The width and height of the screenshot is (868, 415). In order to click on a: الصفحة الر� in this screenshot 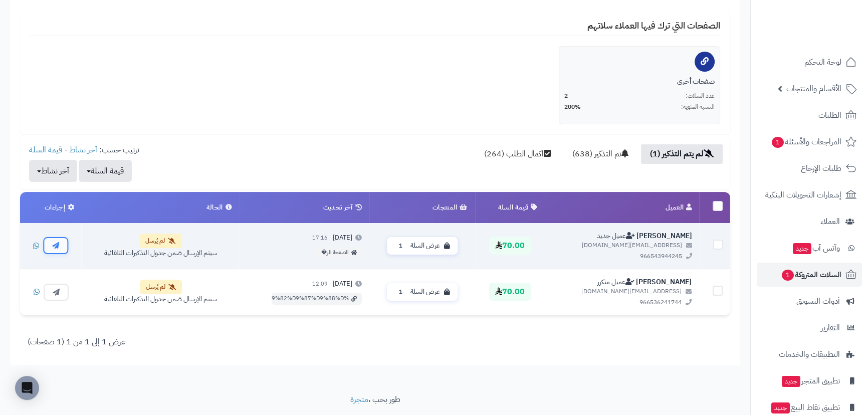, I will do `click(339, 253)`.